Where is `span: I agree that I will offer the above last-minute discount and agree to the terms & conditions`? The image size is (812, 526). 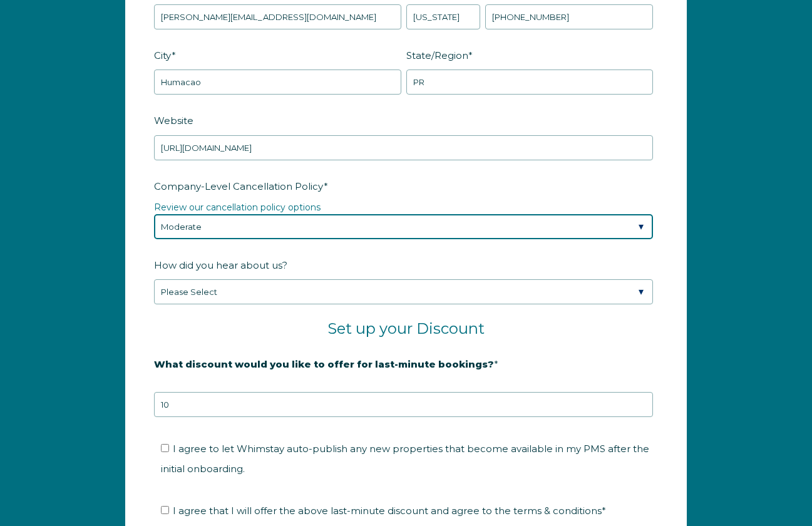 span: I agree that I will offer the above last-minute discount and agree to the terms & conditions is located at coordinates (389, 511).